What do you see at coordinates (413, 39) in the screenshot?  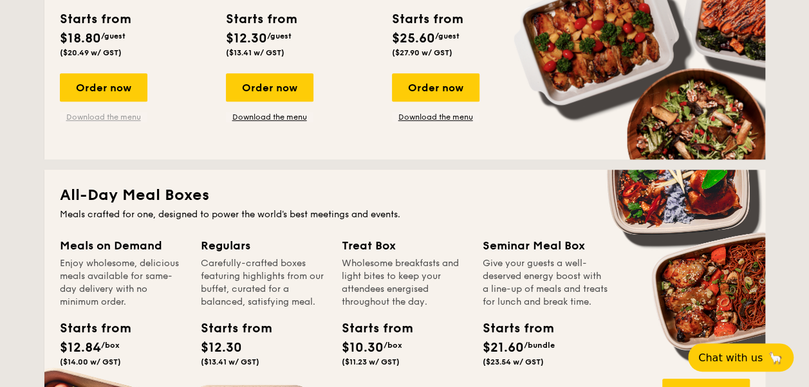 I see `span: $25.60` at bounding box center [413, 39].